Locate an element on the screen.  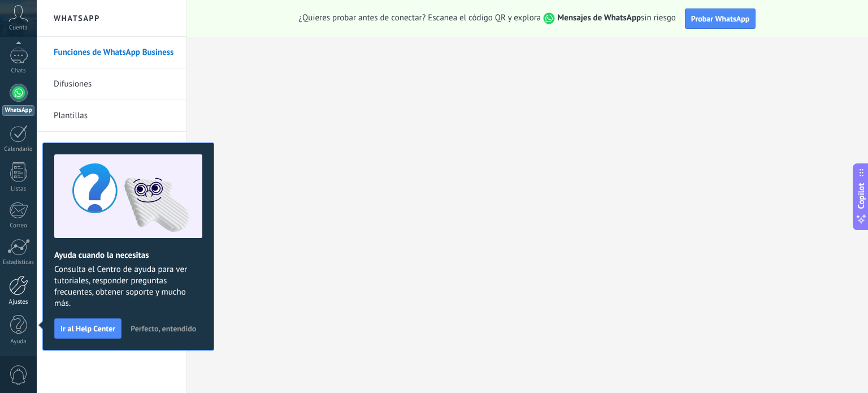
div: Chats is located at coordinates (19, 70).